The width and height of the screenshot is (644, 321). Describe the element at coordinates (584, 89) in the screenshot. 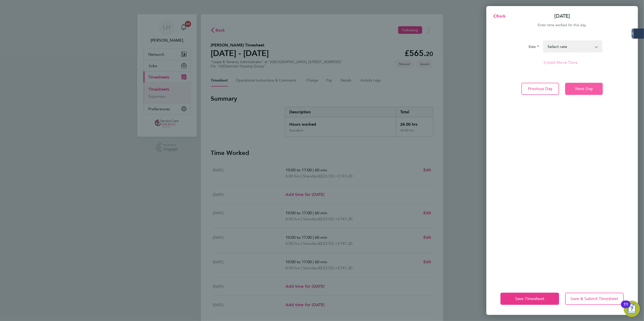

I see `span: Next Day` at that location.